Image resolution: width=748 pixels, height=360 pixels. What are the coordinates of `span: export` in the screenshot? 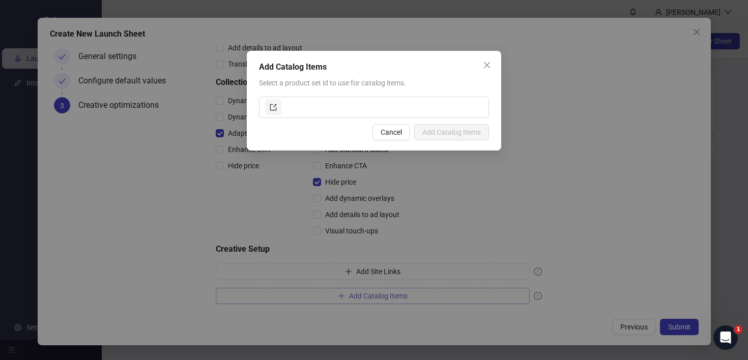 It's located at (273, 107).